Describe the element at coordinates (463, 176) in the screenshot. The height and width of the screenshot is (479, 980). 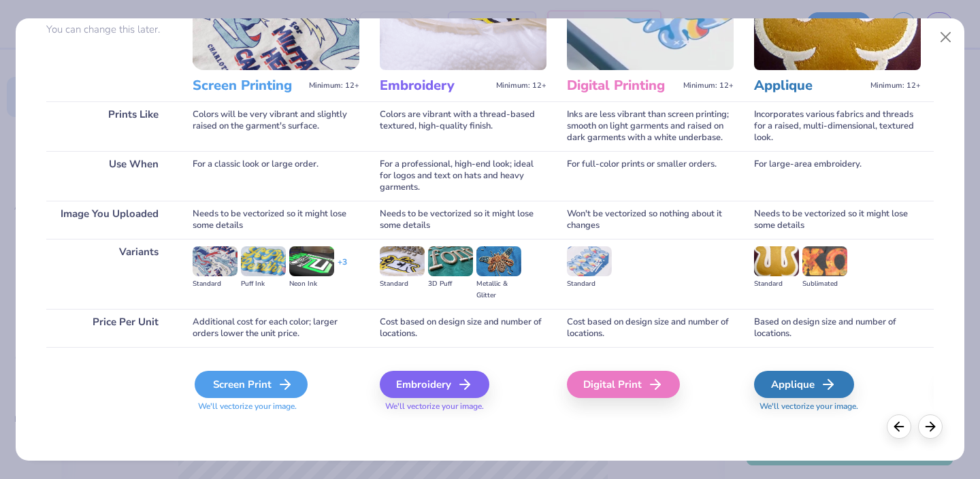
I see `div: For a professional, high-end look; ideal for logos and text on hats and heavy garments.` at that location.